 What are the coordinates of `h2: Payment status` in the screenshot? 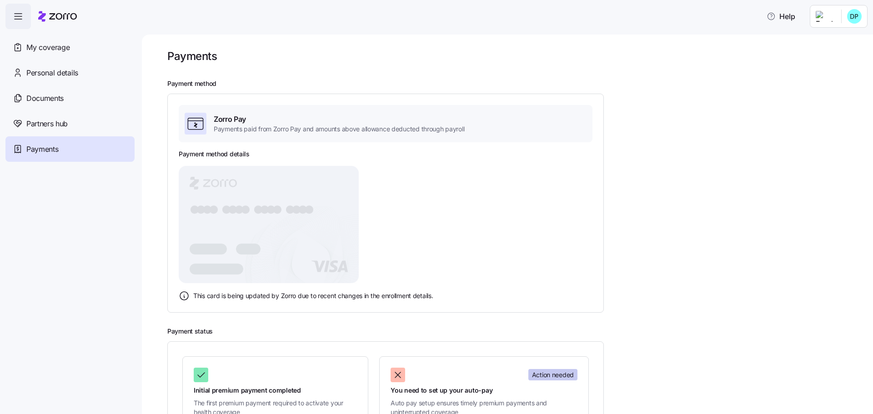 It's located at (514, 331).